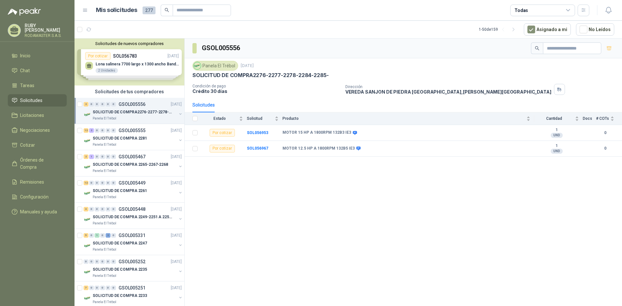 This screenshot has width=622, height=306. I want to click on span: # COTs, so click(602, 118).